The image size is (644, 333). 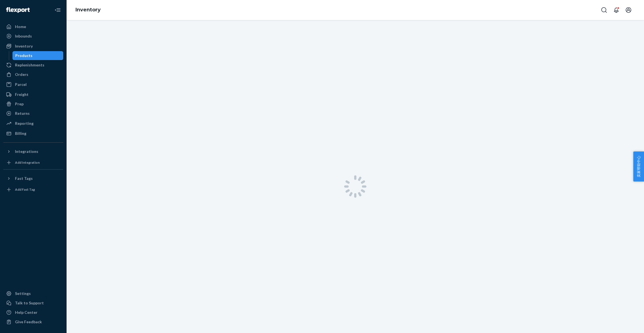 What do you see at coordinates (33, 36) in the screenshot?
I see `a: Inbounds` at bounding box center [33, 36].